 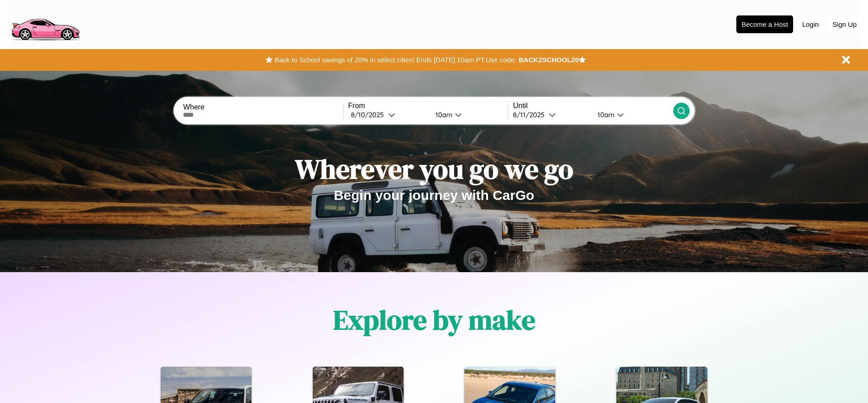 I want to click on h1: Explore by make, so click(x=434, y=320).